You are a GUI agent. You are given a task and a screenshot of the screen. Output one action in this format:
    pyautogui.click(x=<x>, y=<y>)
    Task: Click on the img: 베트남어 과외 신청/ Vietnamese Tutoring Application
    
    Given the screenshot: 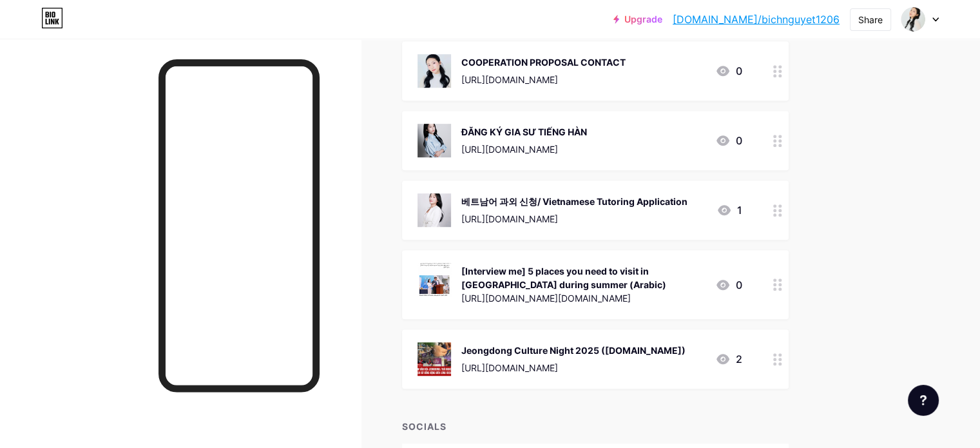 What is the action you would take?
    pyautogui.click(x=434, y=210)
    